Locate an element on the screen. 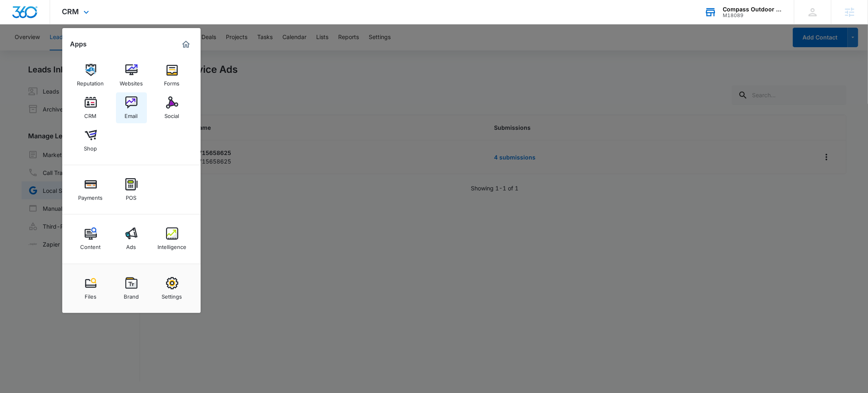  a: Settings is located at coordinates (172, 289).